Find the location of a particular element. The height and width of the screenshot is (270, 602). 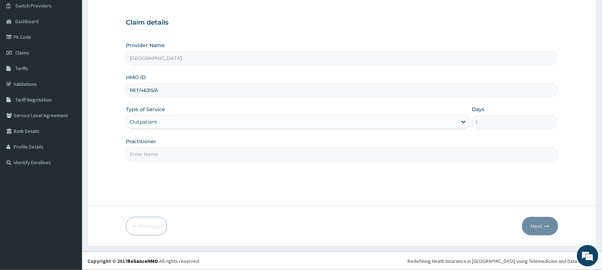

button: Next is located at coordinates (540, 226).